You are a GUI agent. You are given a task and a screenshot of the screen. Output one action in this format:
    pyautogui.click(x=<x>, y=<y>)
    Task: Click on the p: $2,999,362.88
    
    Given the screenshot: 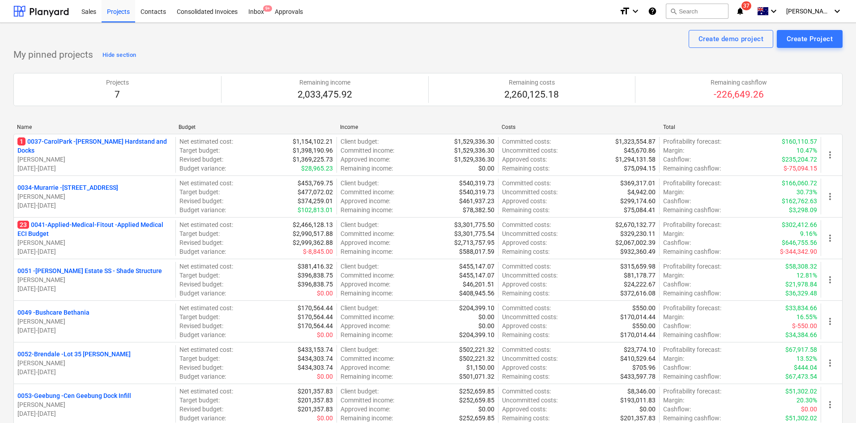 What is the action you would take?
    pyautogui.click(x=313, y=242)
    